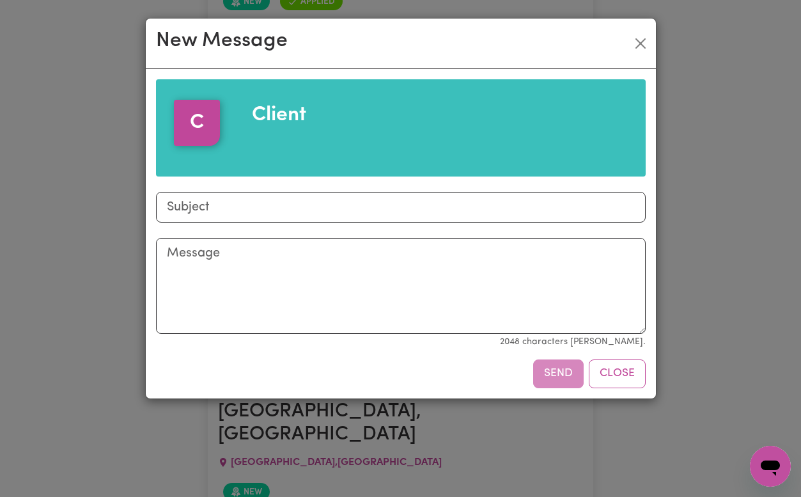  I want to click on div: C, so click(197, 123).